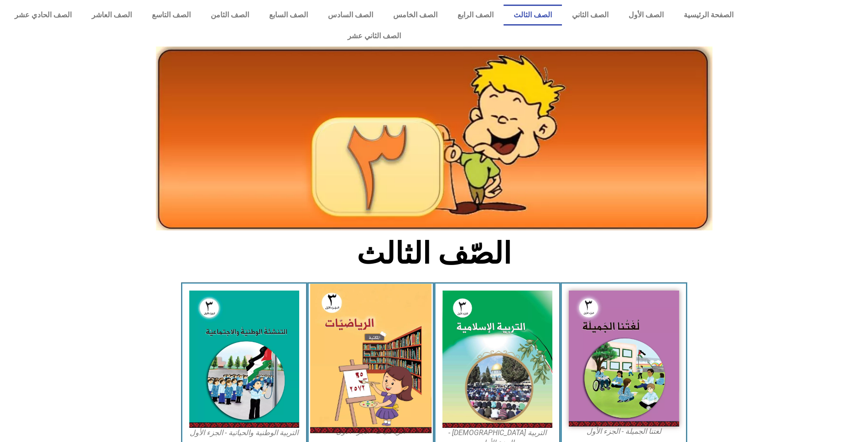 This screenshot has width=868, height=442. What do you see at coordinates (112, 15) in the screenshot?
I see `a: الصف العاشر` at bounding box center [112, 15].